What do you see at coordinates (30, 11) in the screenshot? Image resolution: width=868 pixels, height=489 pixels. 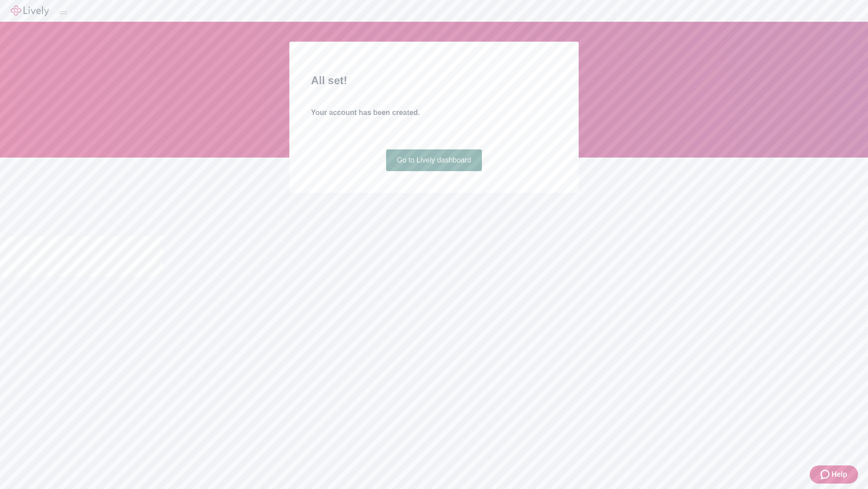 I see `img: Lively` at bounding box center [30, 11].